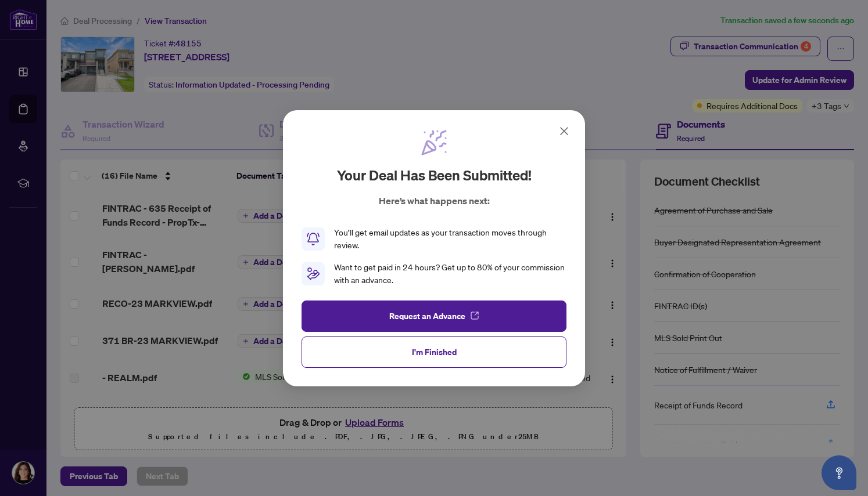 The image size is (868, 496). Describe the element at coordinates (434, 315) in the screenshot. I see `button: Request an Advance` at that location.